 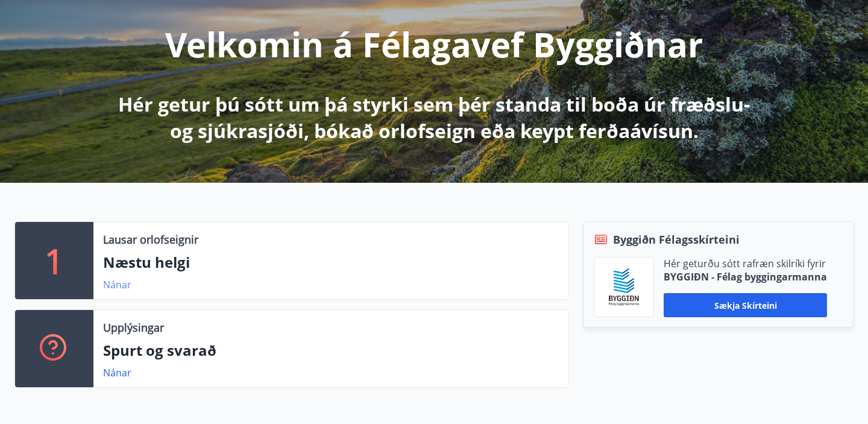 I want to click on p: 1, so click(x=55, y=261).